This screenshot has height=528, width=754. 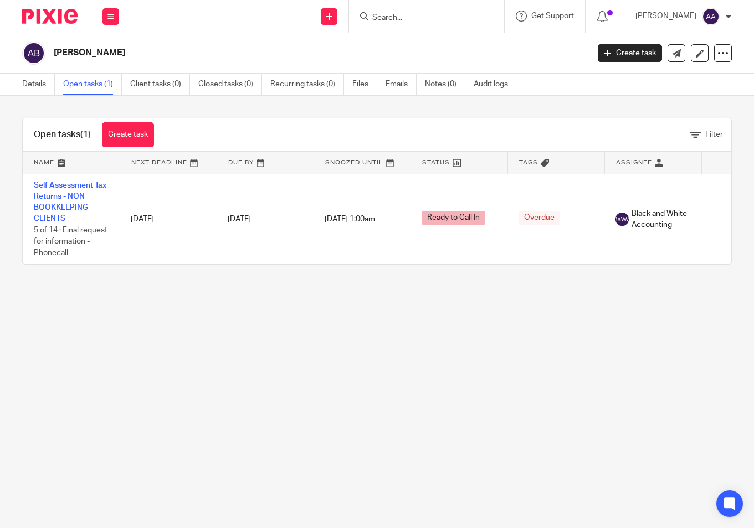 I want to click on h1: Open tasks, so click(x=62, y=135).